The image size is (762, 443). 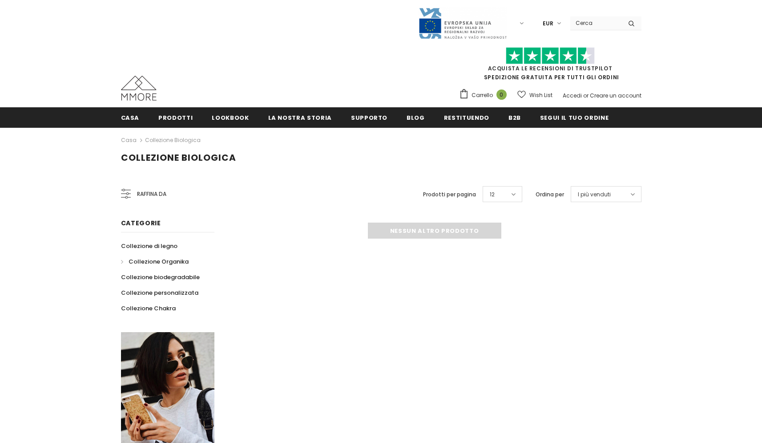 What do you see at coordinates (175, 117) in the screenshot?
I see `a: Prodotti` at bounding box center [175, 117].